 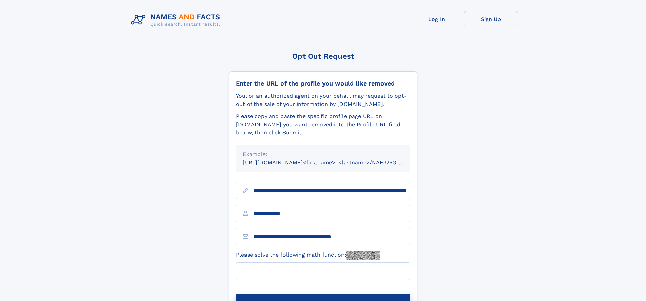 What do you see at coordinates (491, 19) in the screenshot?
I see `a: Sign Up` at bounding box center [491, 19].